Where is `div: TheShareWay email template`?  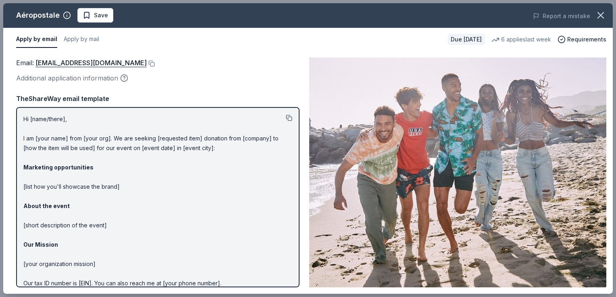
div: TheShareWay email template is located at coordinates (158, 99).